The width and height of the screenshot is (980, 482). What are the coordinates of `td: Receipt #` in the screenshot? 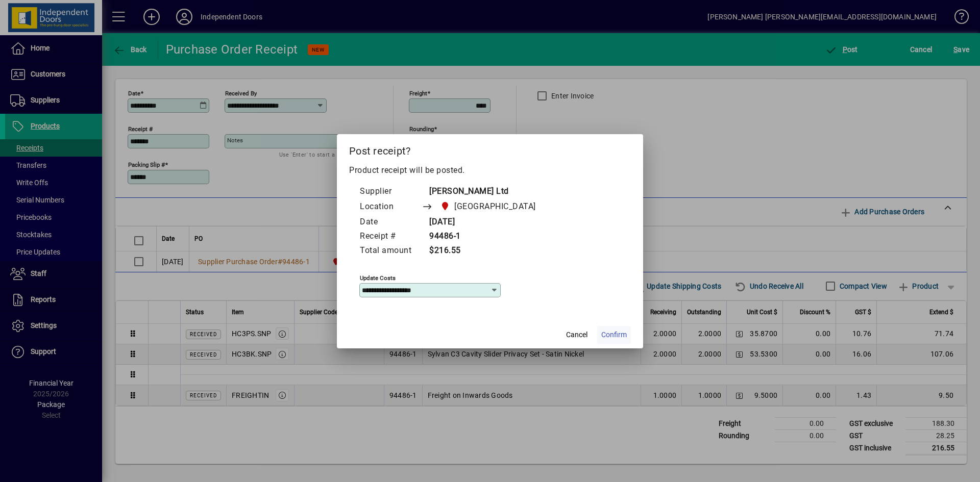 It's located at (391, 237).